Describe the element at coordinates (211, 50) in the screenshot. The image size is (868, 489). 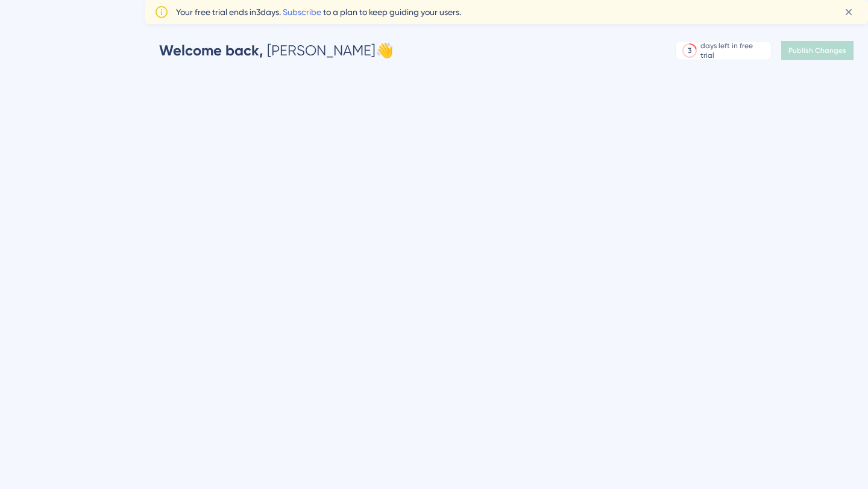
I see `span: Welcome back,` at that location.